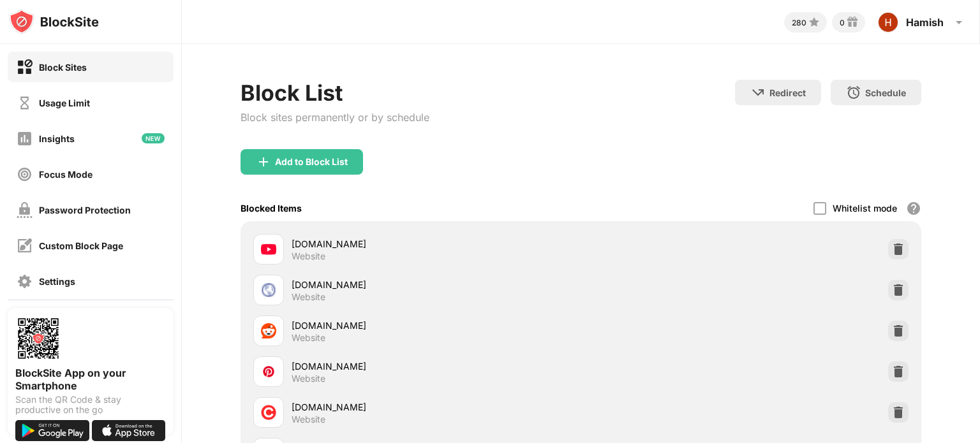 This screenshot has height=443, width=980. Describe the element at coordinates (842, 23) in the screenshot. I see `div: 0` at that location.